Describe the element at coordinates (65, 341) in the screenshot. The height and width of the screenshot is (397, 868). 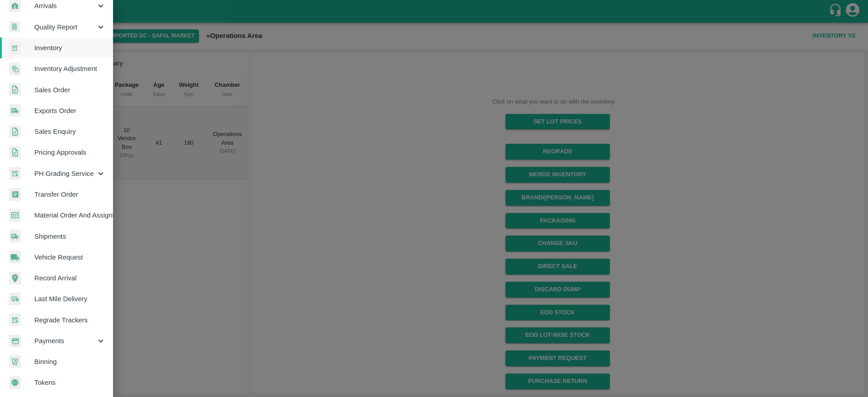
I see `span: Payments` at that location.